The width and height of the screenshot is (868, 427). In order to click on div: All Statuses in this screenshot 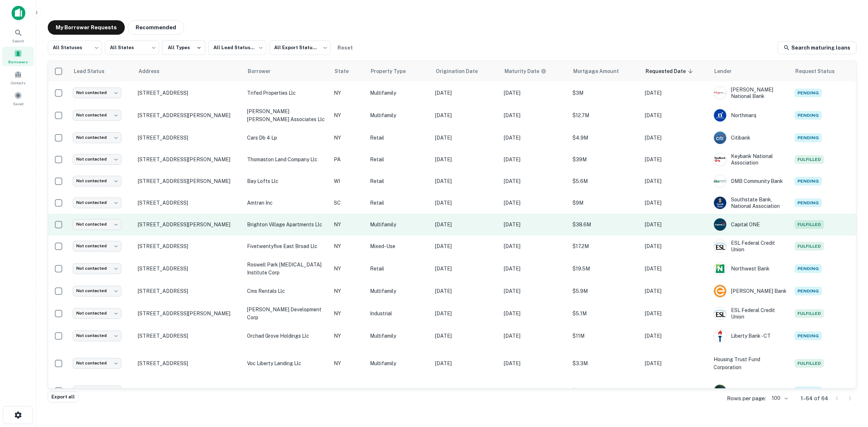, I will do `click(75, 48)`.